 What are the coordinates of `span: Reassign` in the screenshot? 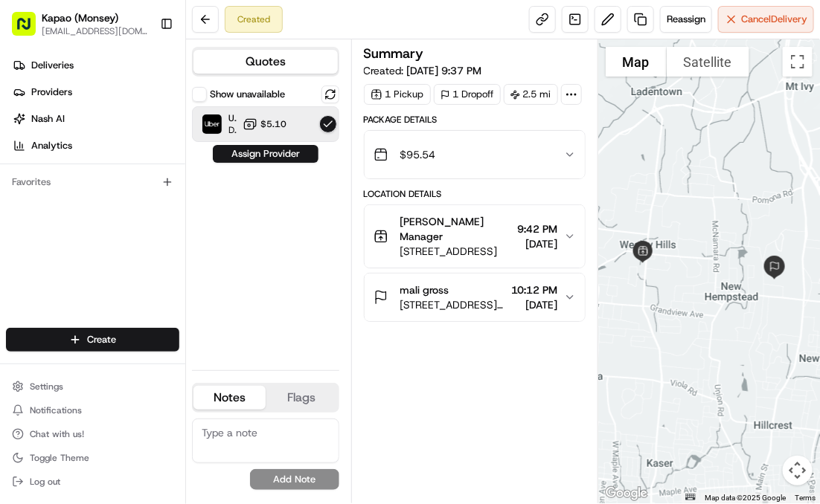 It's located at (686, 19).